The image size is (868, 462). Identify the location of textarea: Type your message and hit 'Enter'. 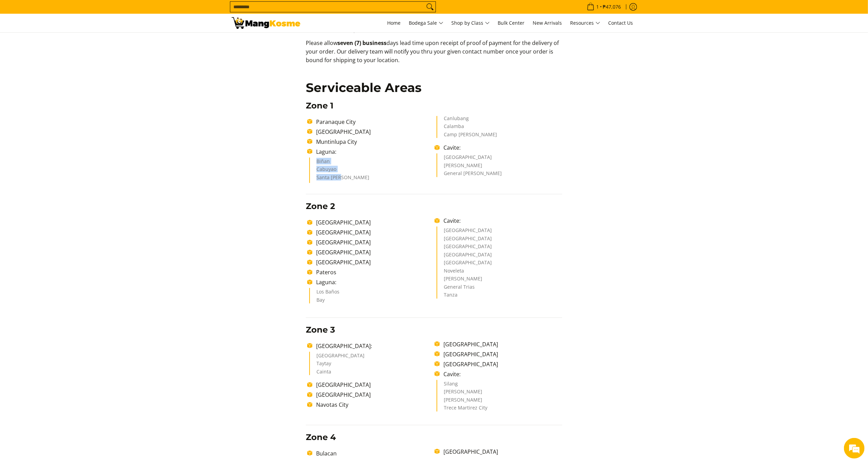
(67, 199).